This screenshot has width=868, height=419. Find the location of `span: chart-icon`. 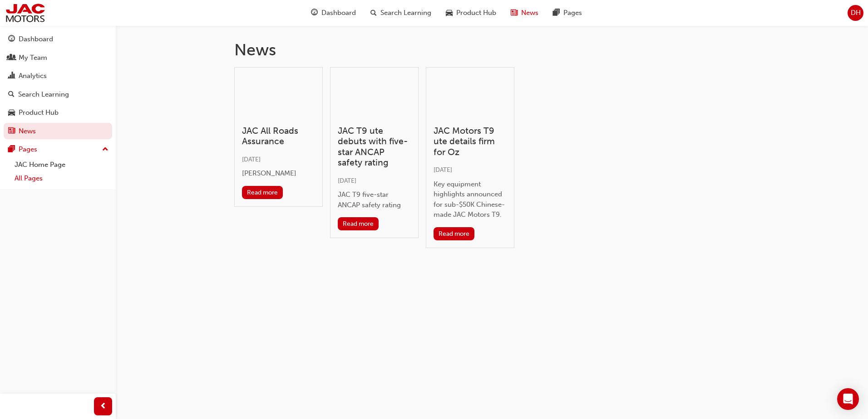

span: chart-icon is located at coordinates (12, 76).